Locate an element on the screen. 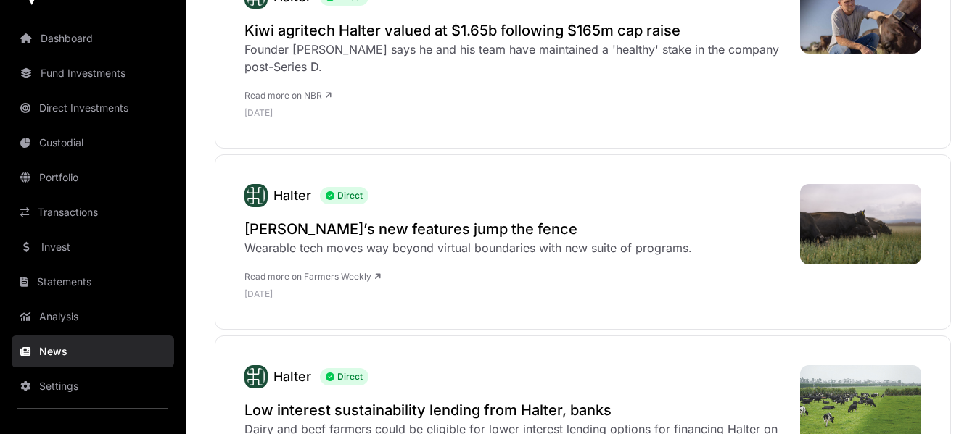 Image resolution: width=980 pixels, height=434 pixels. a: Analysis is located at coordinates (93, 316).